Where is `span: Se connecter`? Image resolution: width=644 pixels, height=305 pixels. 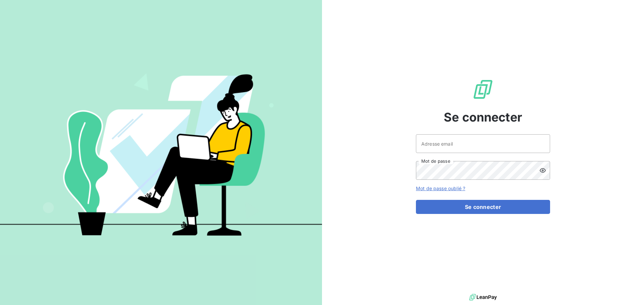 span: Se connecter is located at coordinates (483, 117).